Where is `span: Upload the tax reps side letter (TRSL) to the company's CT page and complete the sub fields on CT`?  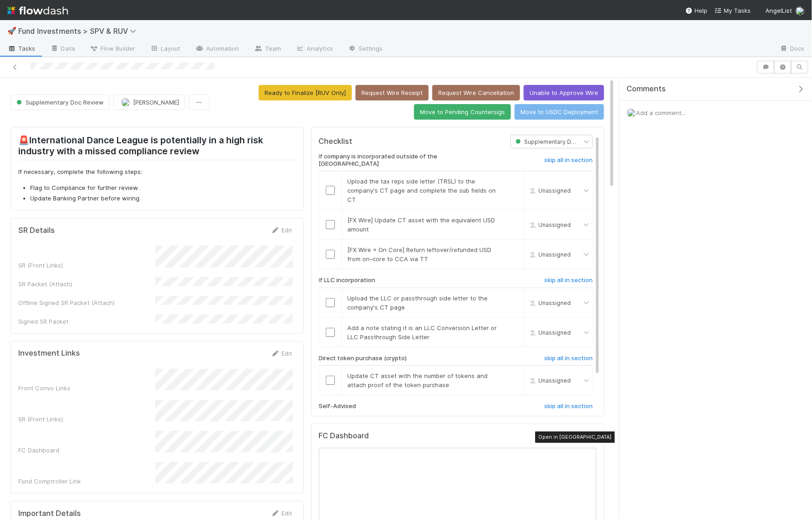 span: Upload the tax reps side letter (TRSL) to the company's CT page and complete the sub fields on CT is located at coordinates (422, 190).